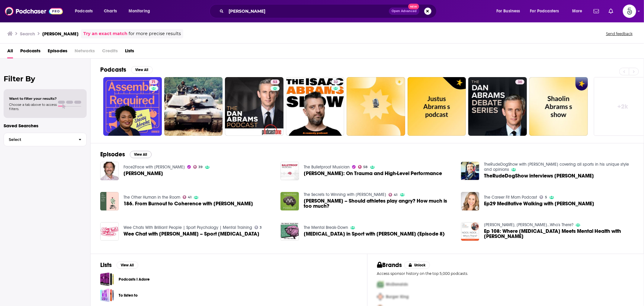 Image resolution: width=644 pixels, height=306 pixels. I want to click on span: Credits, so click(110, 52).